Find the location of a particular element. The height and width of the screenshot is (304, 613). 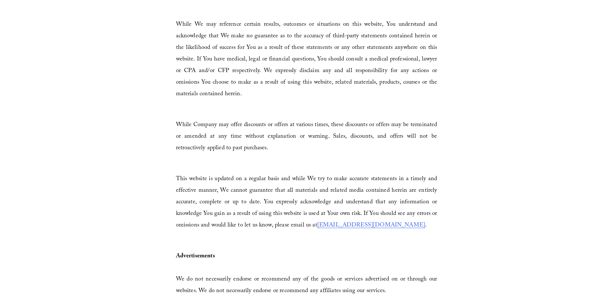

span: While We may reference certain results, outcomes or situations on this website, You understand an... is located at coordinates (307, 60).